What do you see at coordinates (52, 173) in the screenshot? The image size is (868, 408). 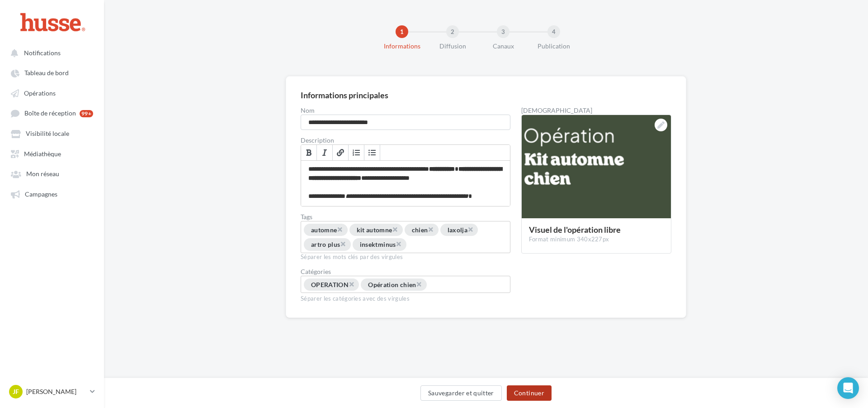 I see `a: Mon réseau` at bounding box center [52, 173].